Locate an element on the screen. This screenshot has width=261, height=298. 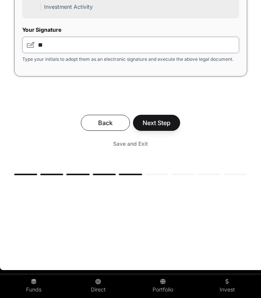
a: Funds is located at coordinates (34, 286).